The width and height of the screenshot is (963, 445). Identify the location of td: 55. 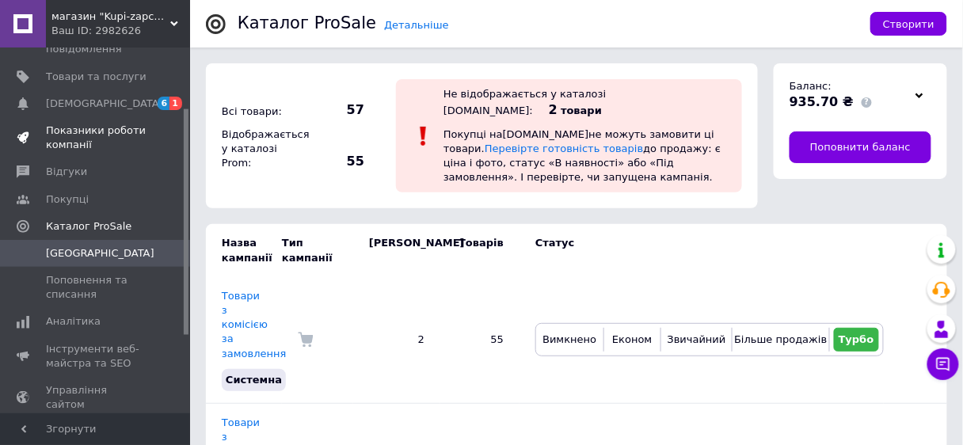
(480, 340).